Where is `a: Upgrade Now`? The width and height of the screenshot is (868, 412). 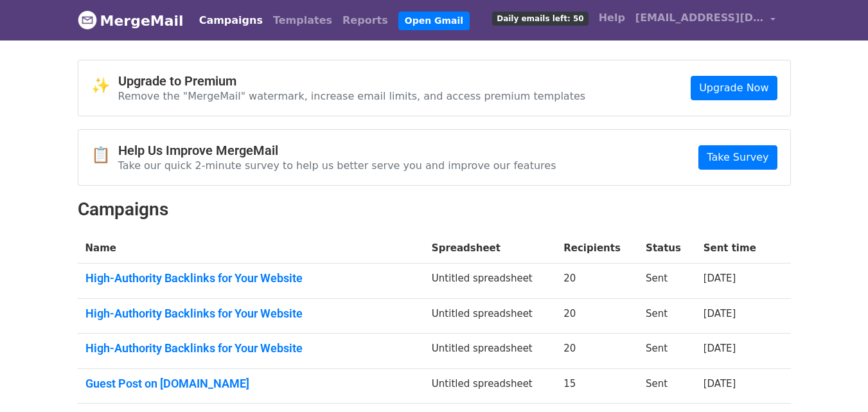
a: Upgrade Now is located at coordinates (734, 88).